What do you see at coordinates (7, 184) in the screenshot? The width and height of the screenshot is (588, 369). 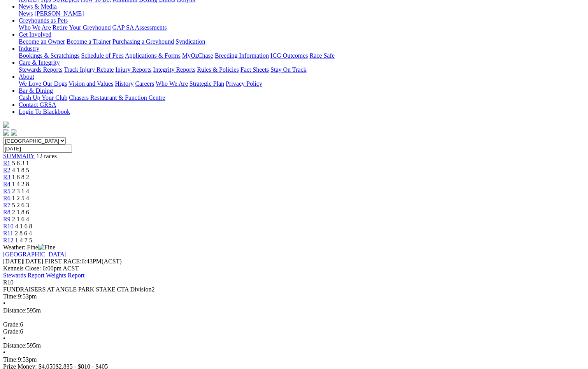 I see `a: R4` at bounding box center [7, 184].